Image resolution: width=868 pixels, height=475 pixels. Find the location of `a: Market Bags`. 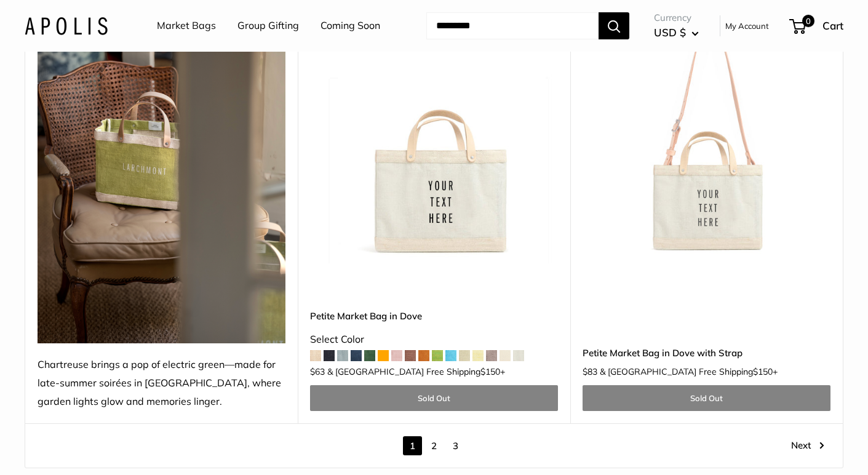

a: Market Bags is located at coordinates (186, 26).